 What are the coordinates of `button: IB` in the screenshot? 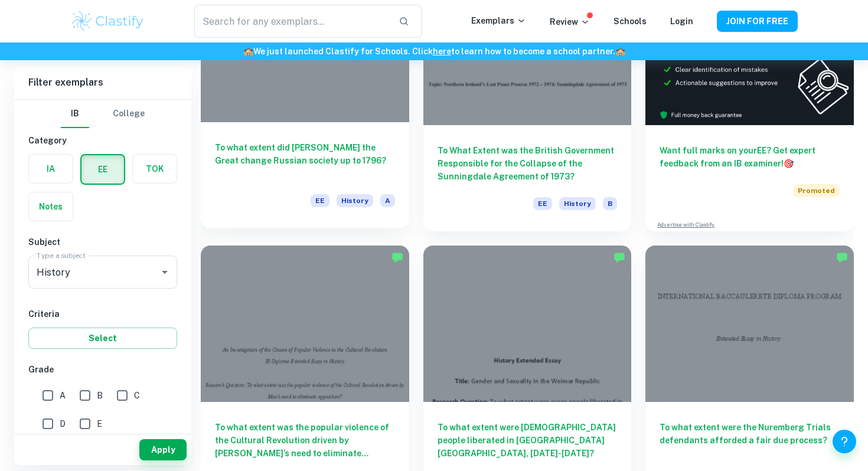 It's located at (75, 114).